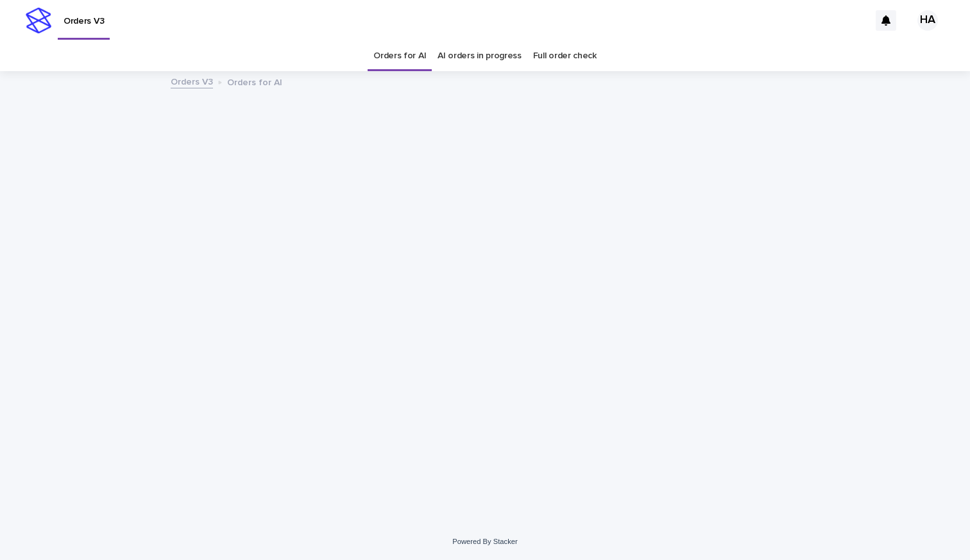 The height and width of the screenshot is (560, 970). What do you see at coordinates (479, 56) in the screenshot?
I see `a: AI orders in progress` at bounding box center [479, 56].